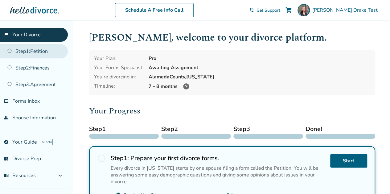  Describe the element at coordinates (6, 159) in the screenshot. I see `span: list_alt_check` at that location.